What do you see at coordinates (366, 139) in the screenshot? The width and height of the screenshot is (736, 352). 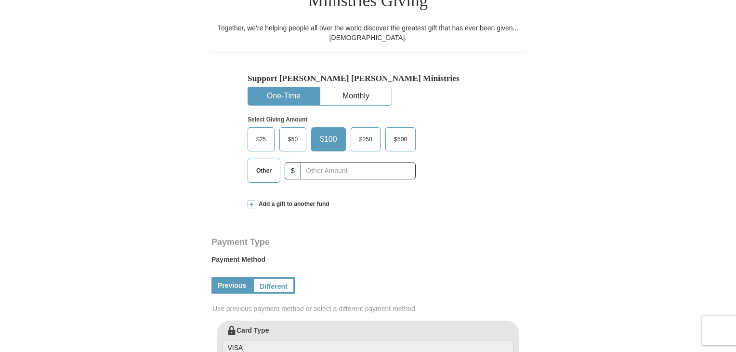 I see `span: $250` at bounding box center [366, 139].